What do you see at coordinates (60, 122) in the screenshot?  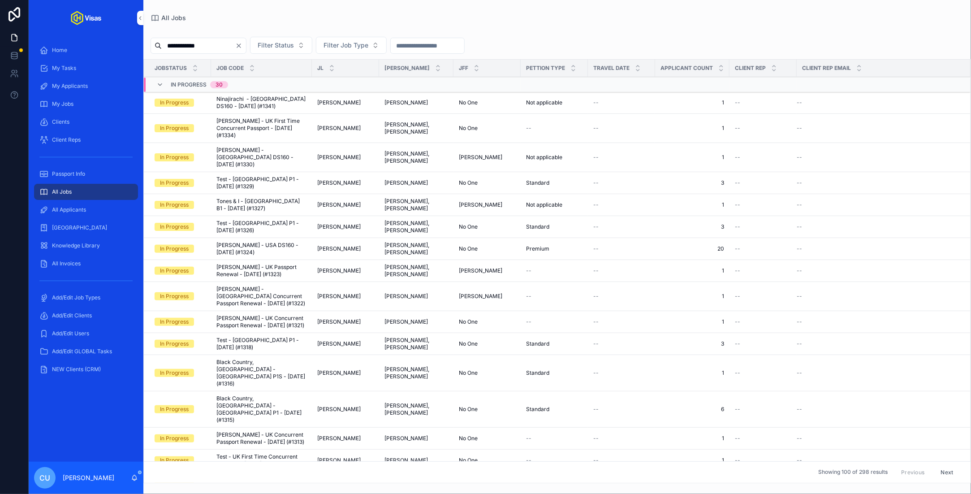 I see `span: Clients` at bounding box center [60, 122].